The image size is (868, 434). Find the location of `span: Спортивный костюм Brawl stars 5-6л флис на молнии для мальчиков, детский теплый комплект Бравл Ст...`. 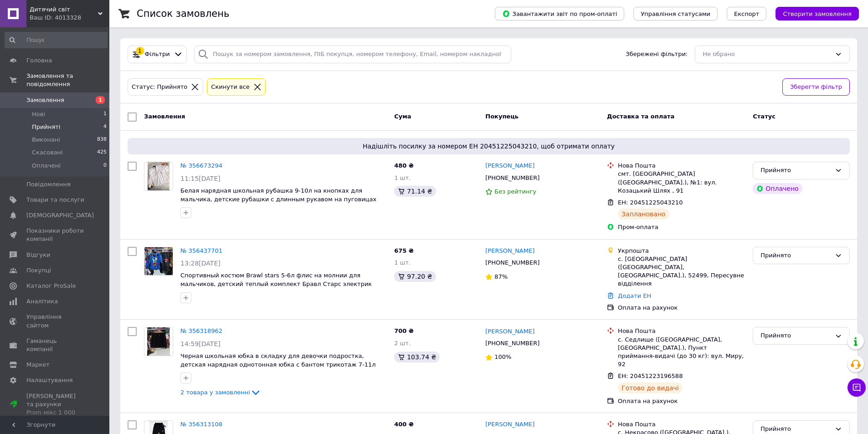

span: Спортивный костюм Brawl stars 5-6л флис на молнии для мальчиков, детский теплый комплект Бравл Ст... is located at coordinates (276, 279).